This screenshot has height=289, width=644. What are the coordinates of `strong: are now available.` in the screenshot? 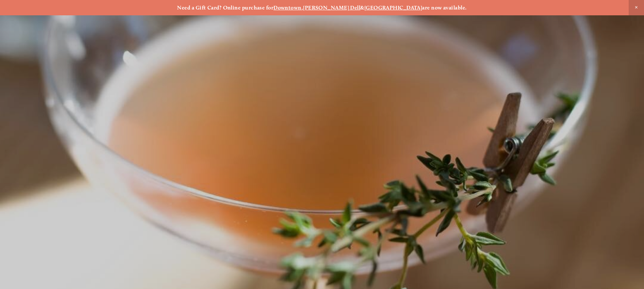 It's located at (444, 8).